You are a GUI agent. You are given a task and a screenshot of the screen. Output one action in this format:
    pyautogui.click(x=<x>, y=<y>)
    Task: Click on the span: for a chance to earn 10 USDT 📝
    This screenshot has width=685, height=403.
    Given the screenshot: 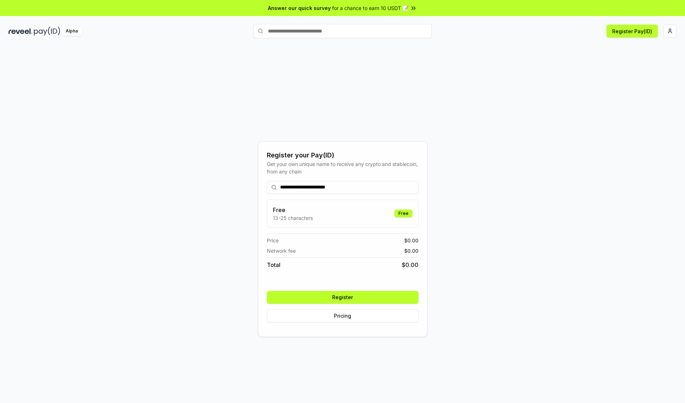 What is the action you would take?
    pyautogui.click(x=370, y=8)
    